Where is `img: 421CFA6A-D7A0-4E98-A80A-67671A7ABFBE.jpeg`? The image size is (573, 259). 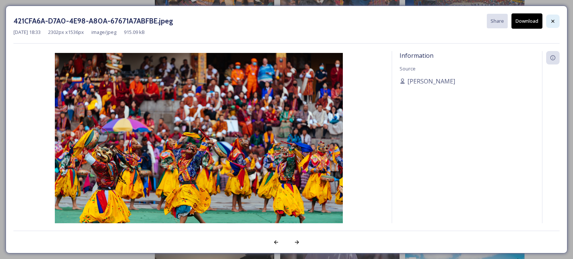
img: 421CFA6A-D7A0-4E98-A80A-67671A7ABFBE.jpeg is located at coordinates (199, 149).